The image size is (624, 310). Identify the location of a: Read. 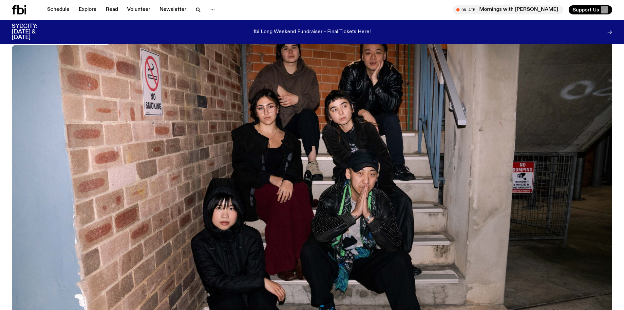
(112, 10).